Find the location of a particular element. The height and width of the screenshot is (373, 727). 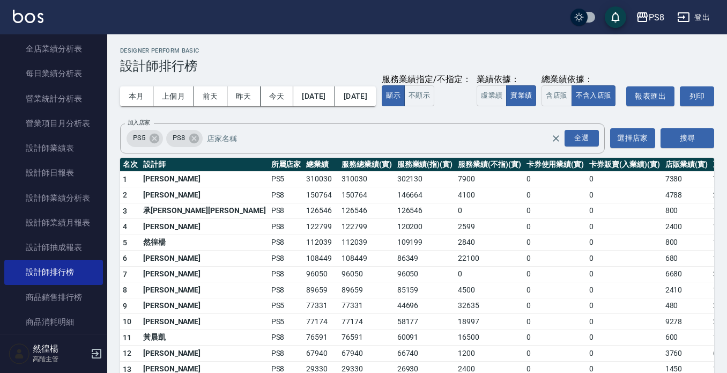

button: 昨天 is located at coordinates (244, 96).